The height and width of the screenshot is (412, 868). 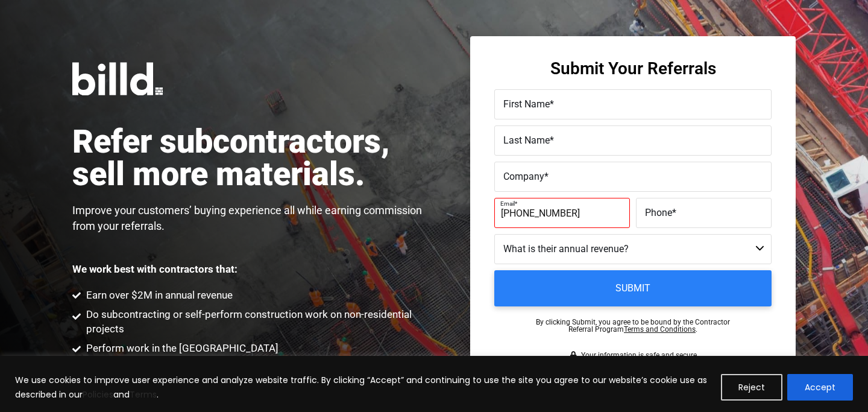 I want to click on span: Your information is safe and secure, so click(x=638, y=355).